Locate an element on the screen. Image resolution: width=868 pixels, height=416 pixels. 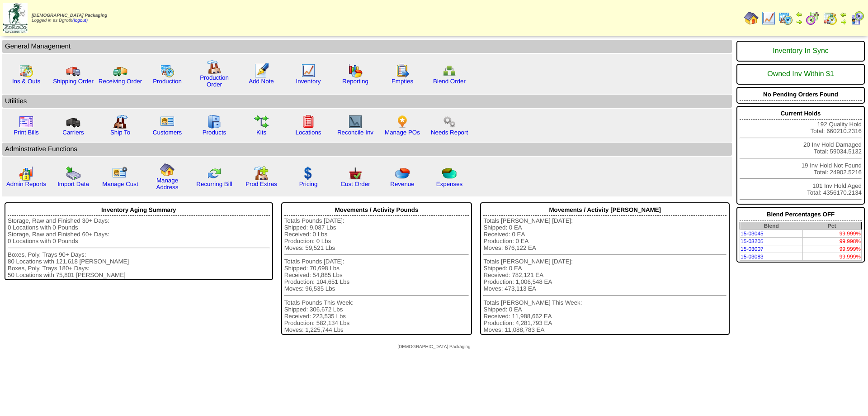
a: Ship To is located at coordinates (120, 132).